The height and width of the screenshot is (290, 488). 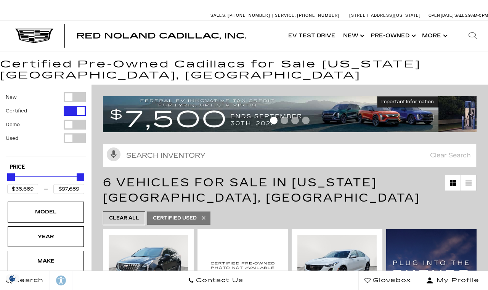 What do you see at coordinates (34, 36) in the screenshot?
I see `a: Cadillac Dark Logo with Cadillac White Text` at bounding box center [34, 36].